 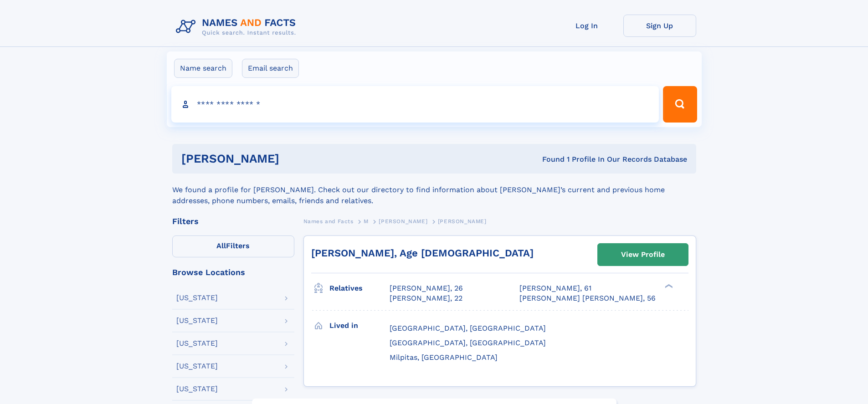 I want to click on img: Logo Names and Facts, so click(x=238, y=27).